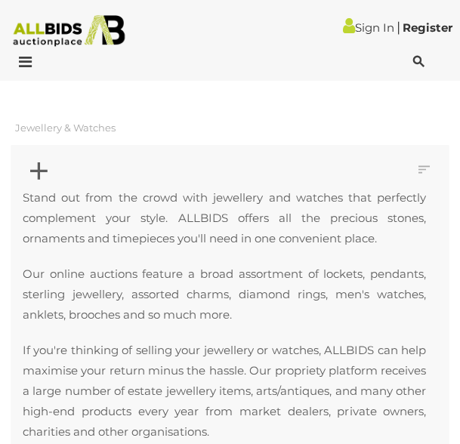  Describe the element at coordinates (65, 128) in the screenshot. I see `a: Jewellery & Watches` at that location.